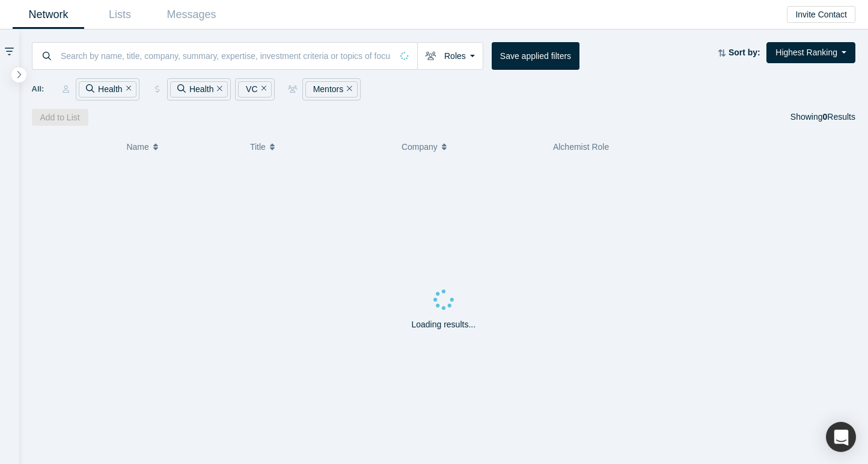 Image resolution: width=868 pixels, height=464 pixels. Describe the element at coordinates (471, 146) in the screenshot. I see `button: Company` at that location.